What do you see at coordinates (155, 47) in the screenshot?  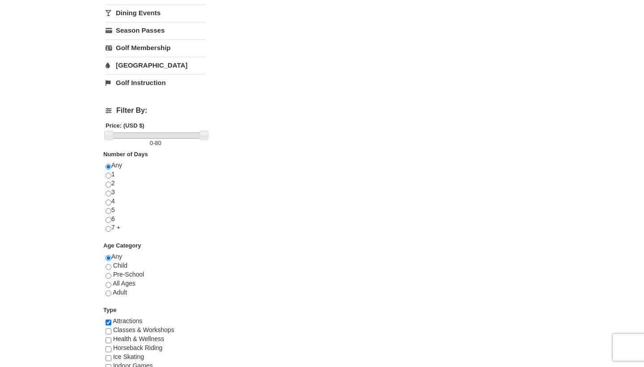 I see `a: Golf Membership` at bounding box center [155, 47].